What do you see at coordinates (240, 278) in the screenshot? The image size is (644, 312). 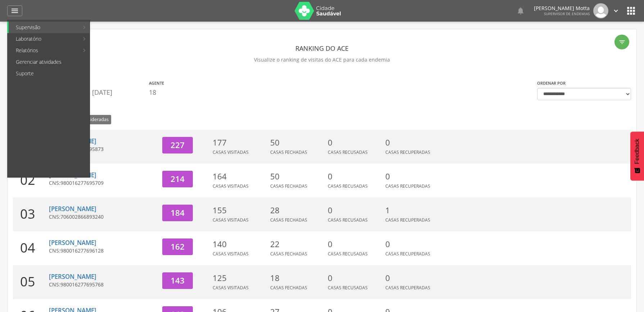 I see `p: 125` at bounding box center [240, 278].